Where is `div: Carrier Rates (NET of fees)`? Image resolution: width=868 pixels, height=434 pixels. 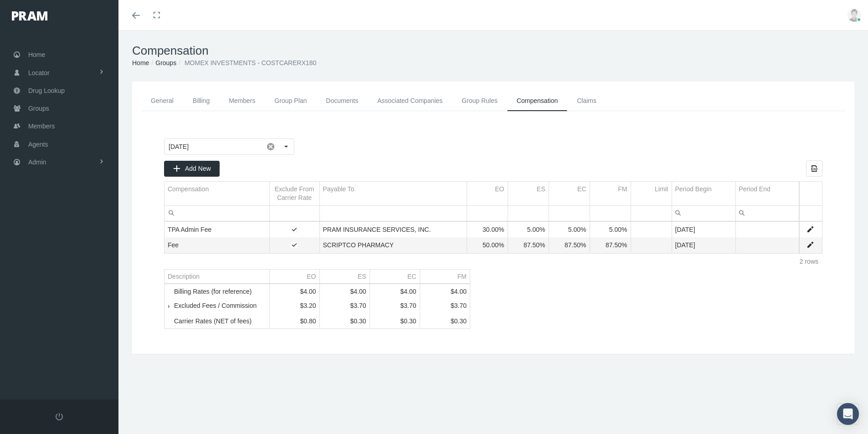 div: Carrier Rates (NET of fees) is located at coordinates (220, 321).